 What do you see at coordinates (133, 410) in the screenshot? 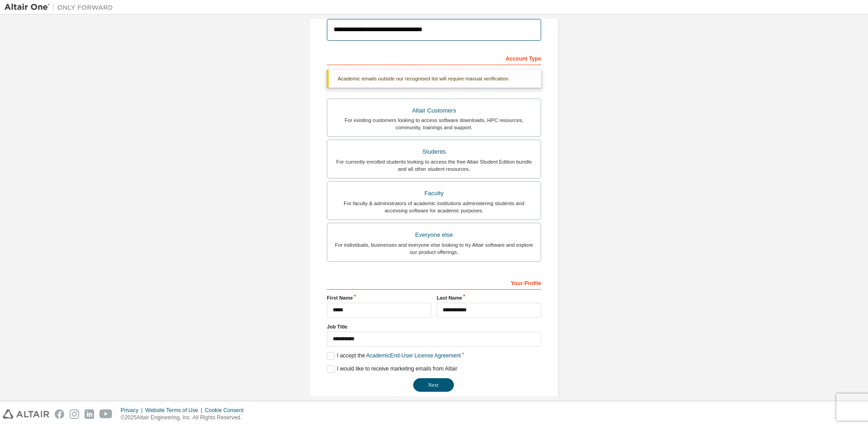
I see `div: Privacy` at bounding box center [133, 410].